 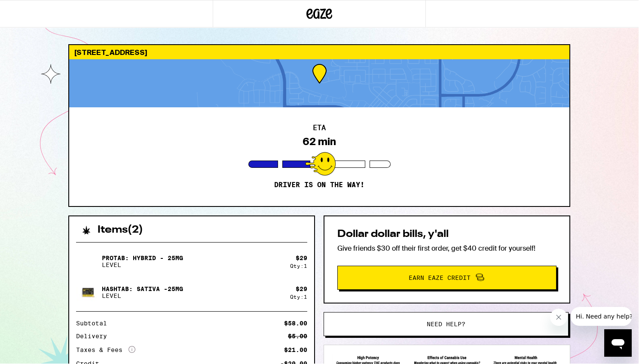 I want to click on div: Subtotal, so click(x=94, y=324).